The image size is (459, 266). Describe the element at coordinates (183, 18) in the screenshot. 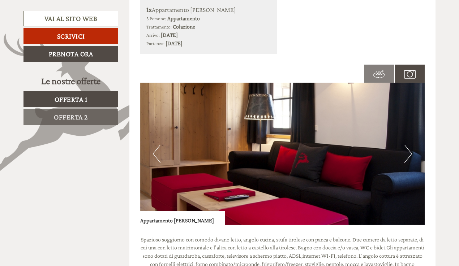

I see `b: Appartamento` at that location.